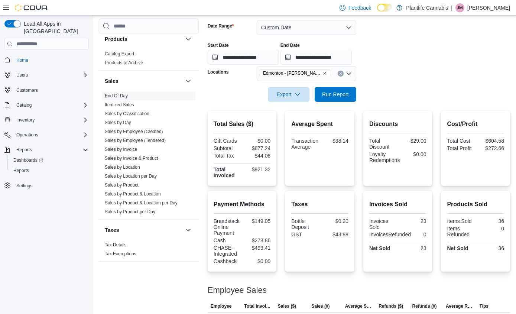  What do you see at coordinates (257, 240) in the screenshot?
I see `div: $278.86` at bounding box center [257, 240].